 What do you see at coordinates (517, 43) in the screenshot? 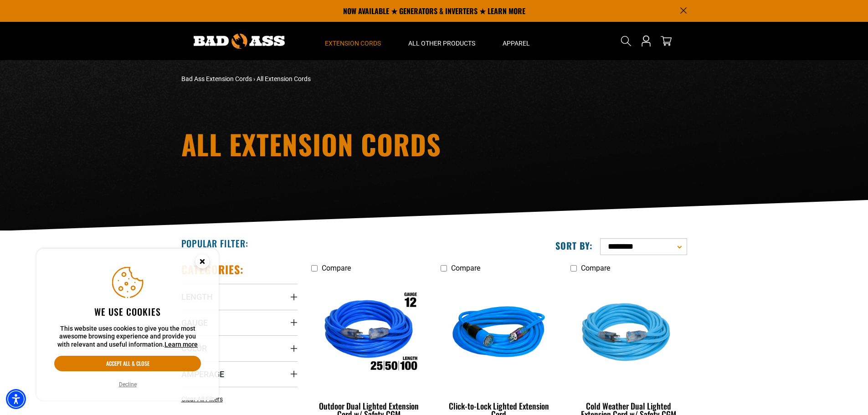
I see `span: Apparel` at bounding box center [517, 43].